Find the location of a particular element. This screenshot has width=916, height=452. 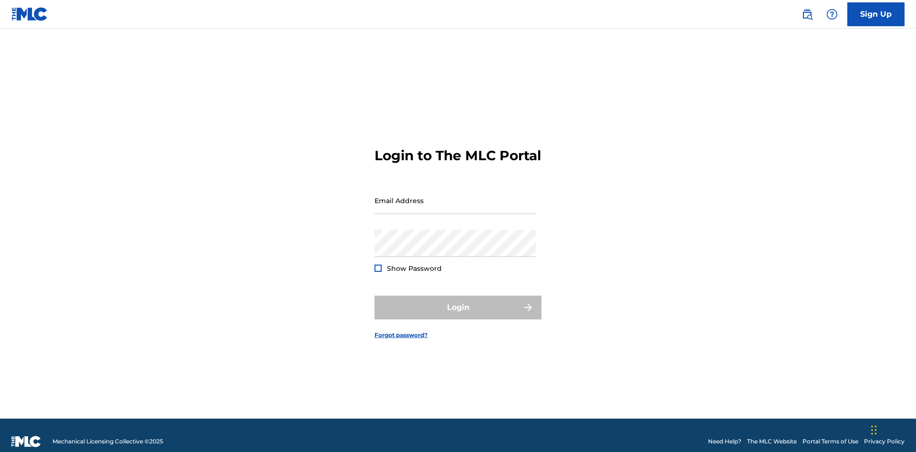

a: Portal Terms of Use is located at coordinates (830, 442).